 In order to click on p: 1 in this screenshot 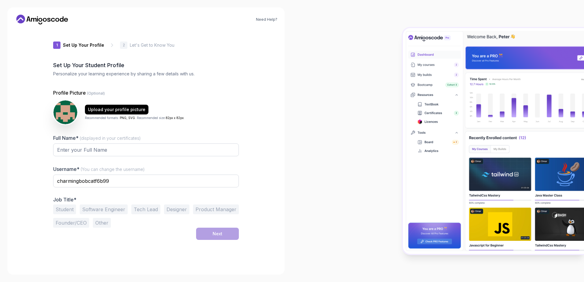, I will do `click(57, 45)`.